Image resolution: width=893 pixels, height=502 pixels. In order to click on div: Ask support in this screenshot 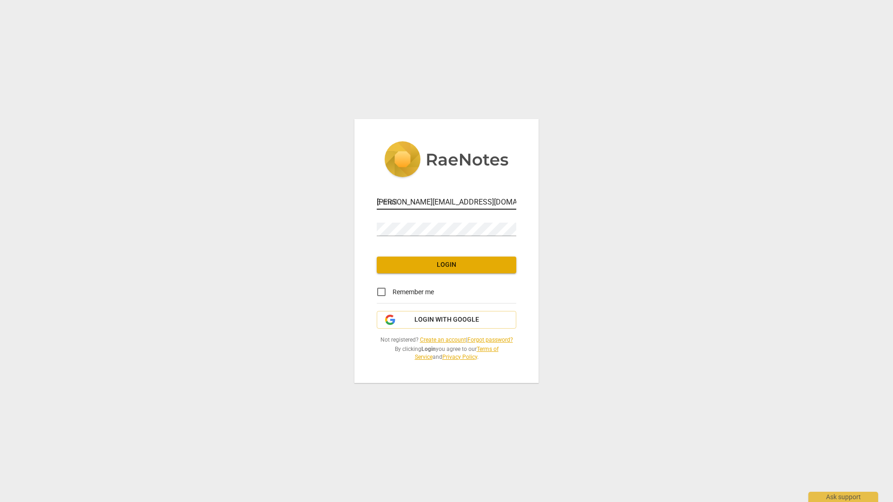, I will do `click(843, 497)`.